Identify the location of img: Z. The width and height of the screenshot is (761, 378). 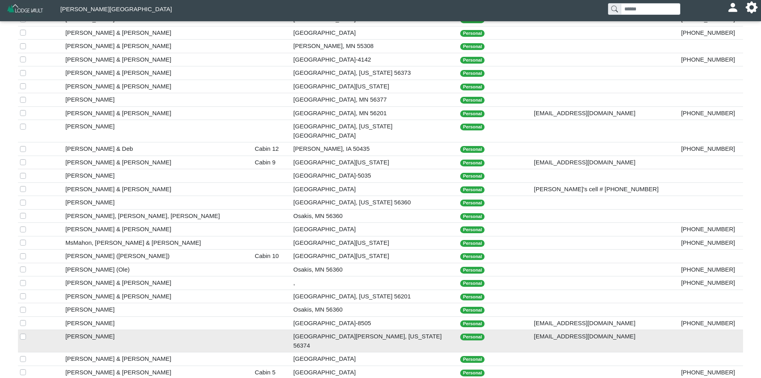
(25, 10).